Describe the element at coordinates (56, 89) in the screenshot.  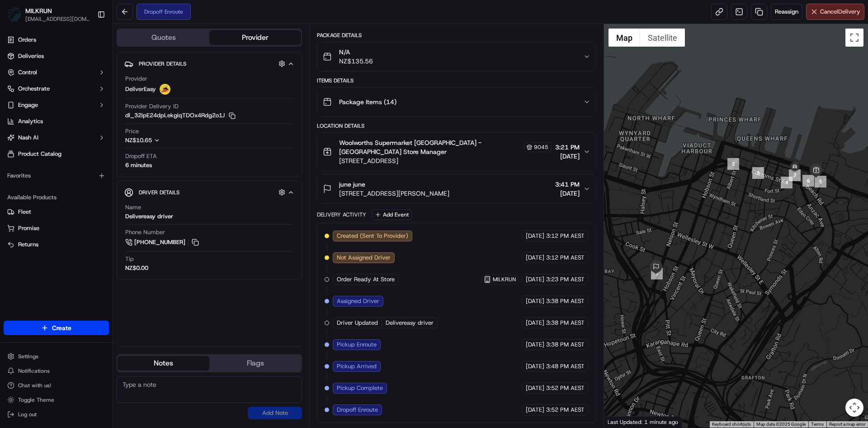
I see `button: Orchestrate` at that location.